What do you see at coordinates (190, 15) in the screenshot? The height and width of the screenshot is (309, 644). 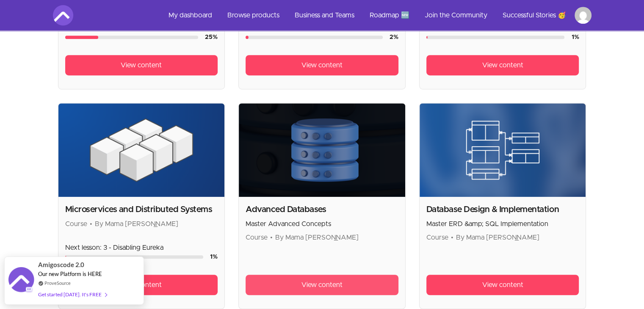 I see `a: My dashboard` at bounding box center [190, 15].